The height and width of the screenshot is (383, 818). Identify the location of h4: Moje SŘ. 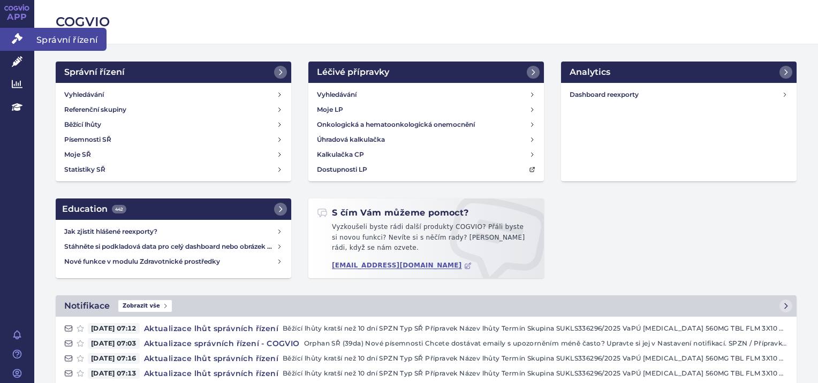
(78, 155).